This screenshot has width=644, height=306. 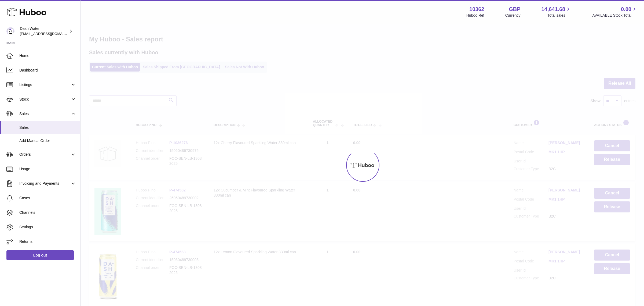 What do you see at coordinates (44, 31) in the screenshot?
I see `div: Dash Water` at bounding box center [44, 31].